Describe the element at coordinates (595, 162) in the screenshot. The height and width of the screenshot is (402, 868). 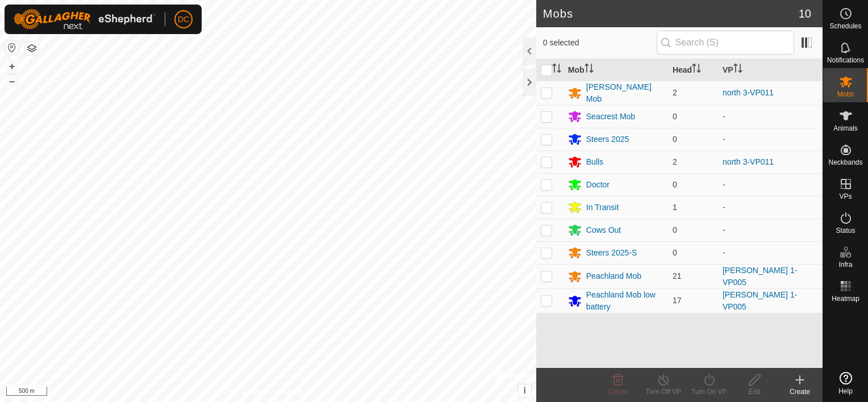
I see `div: Bulls` at that location.